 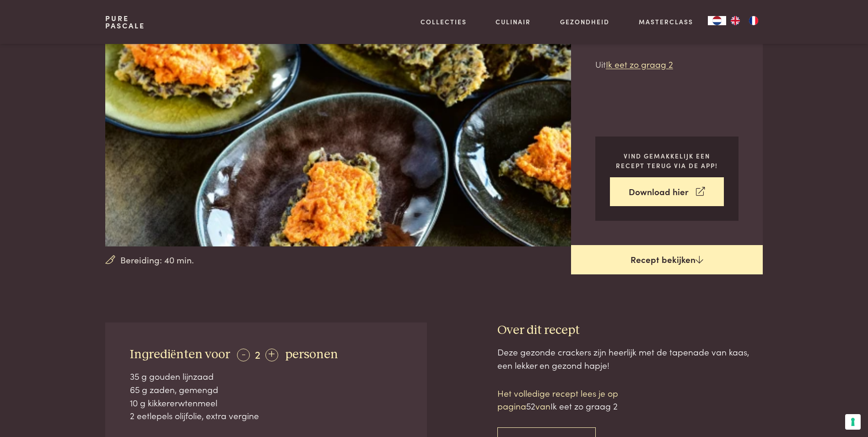 What do you see at coordinates (575, 399) in the screenshot?
I see `p: Het volledige recept lees je op pagina van` at bounding box center [575, 399].